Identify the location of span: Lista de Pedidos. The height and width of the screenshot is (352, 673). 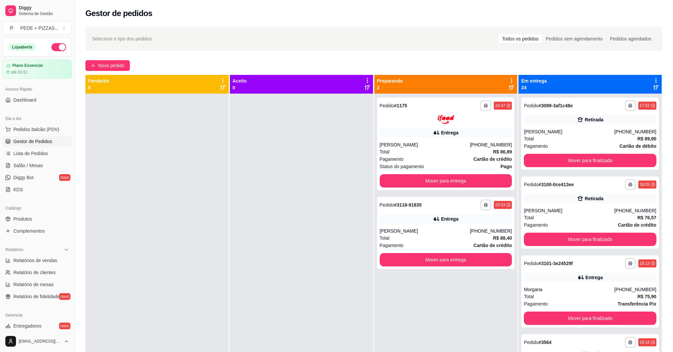
(31, 153).